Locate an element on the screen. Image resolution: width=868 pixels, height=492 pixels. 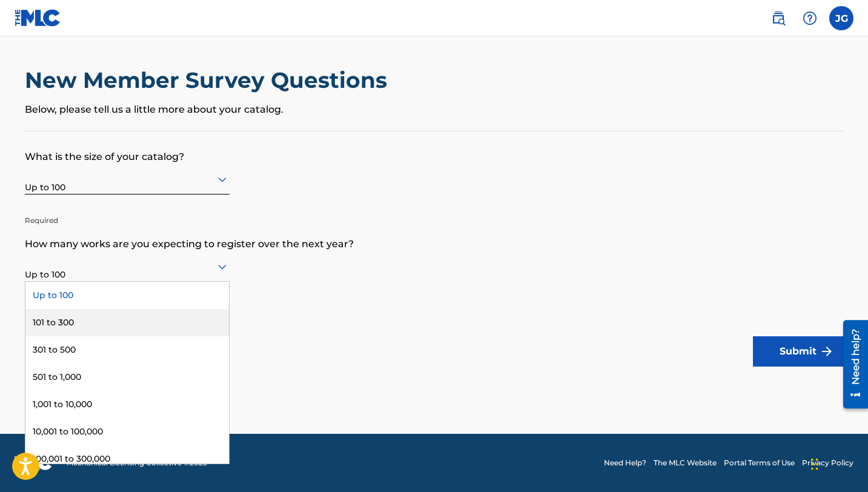
div: User Menu is located at coordinates (841, 18).